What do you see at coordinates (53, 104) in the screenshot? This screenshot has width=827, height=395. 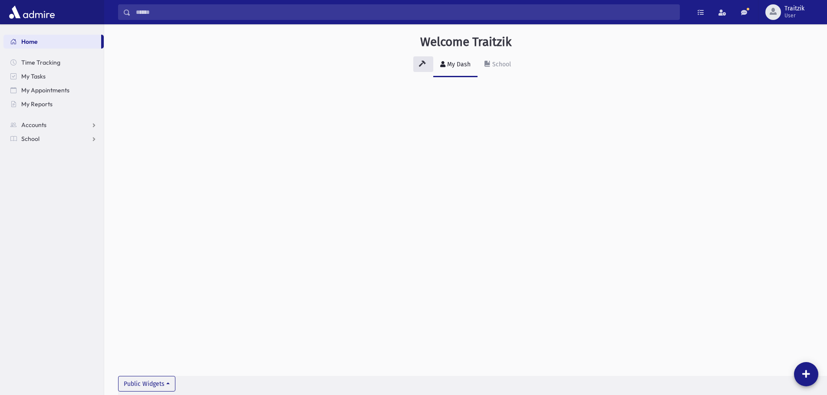 I see `a: My Reports` at bounding box center [53, 104].